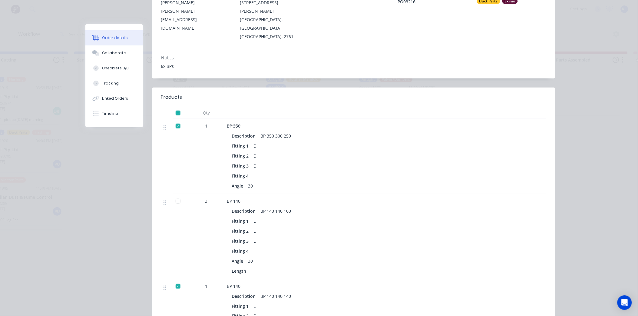  I want to click on div: Timeline, so click(110, 114).